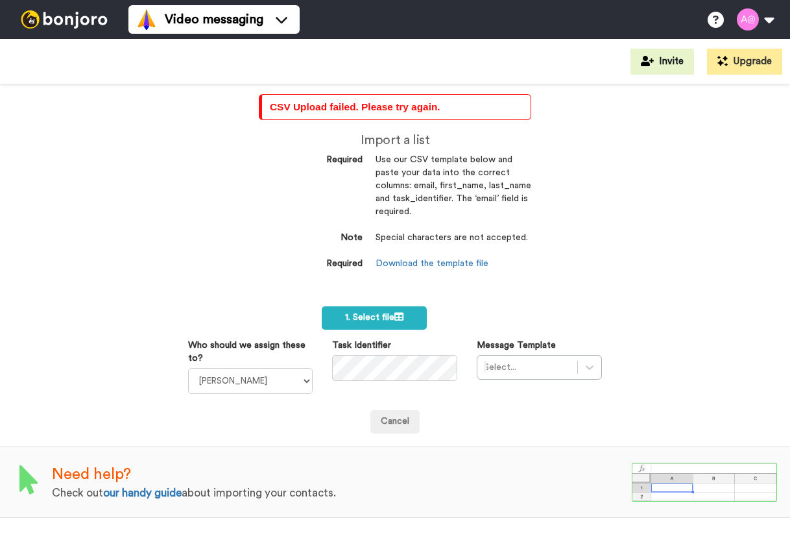 The image size is (790, 540). I want to click on span: 1. Select file, so click(374, 317).